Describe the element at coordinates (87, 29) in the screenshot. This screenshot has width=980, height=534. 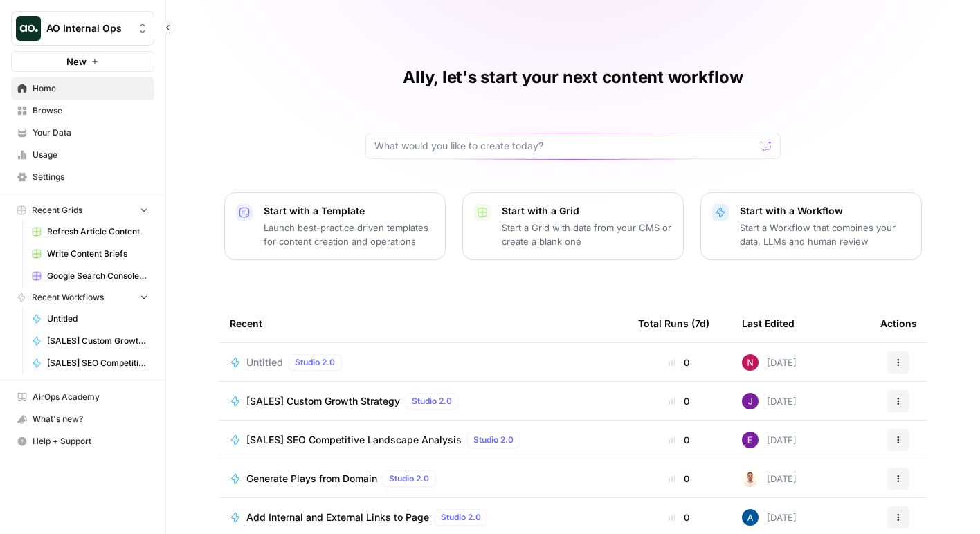
I see `span: AO Internal Ops` at that location.